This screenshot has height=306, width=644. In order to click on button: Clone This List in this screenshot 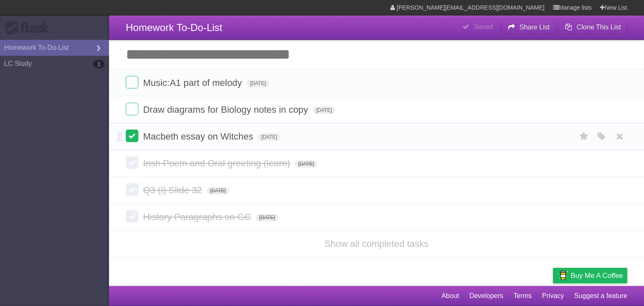, I will do `click(592, 27)`.